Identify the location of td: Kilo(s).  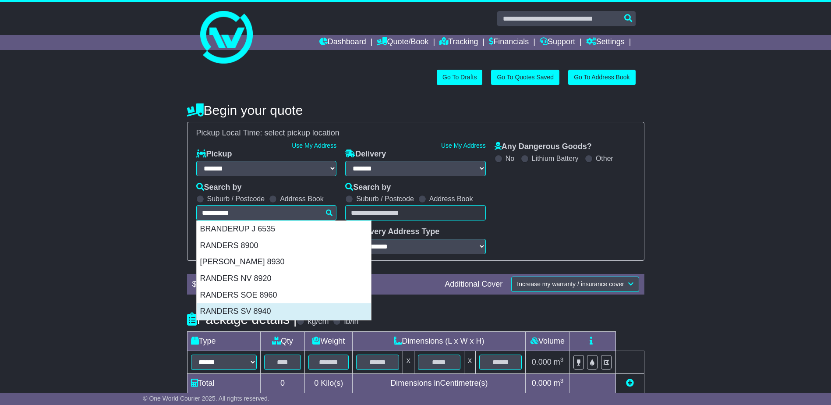
(328, 383).